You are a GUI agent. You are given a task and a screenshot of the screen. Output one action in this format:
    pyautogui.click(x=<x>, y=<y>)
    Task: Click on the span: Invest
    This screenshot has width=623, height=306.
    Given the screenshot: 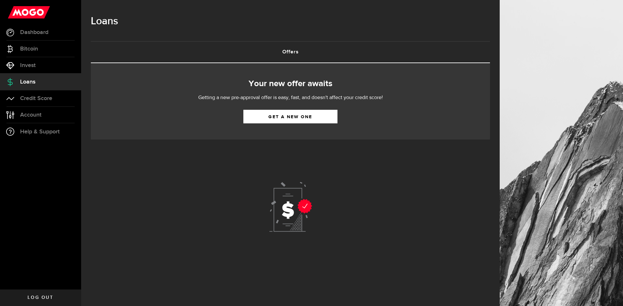 What is the action you would take?
    pyautogui.click(x=28, y=66)
    